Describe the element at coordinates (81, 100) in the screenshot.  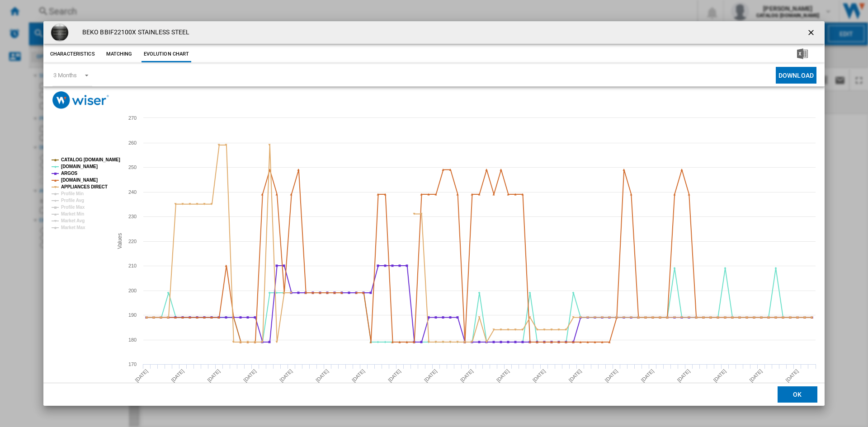
I see `img: logo_wiser_300x94.png` at that location.